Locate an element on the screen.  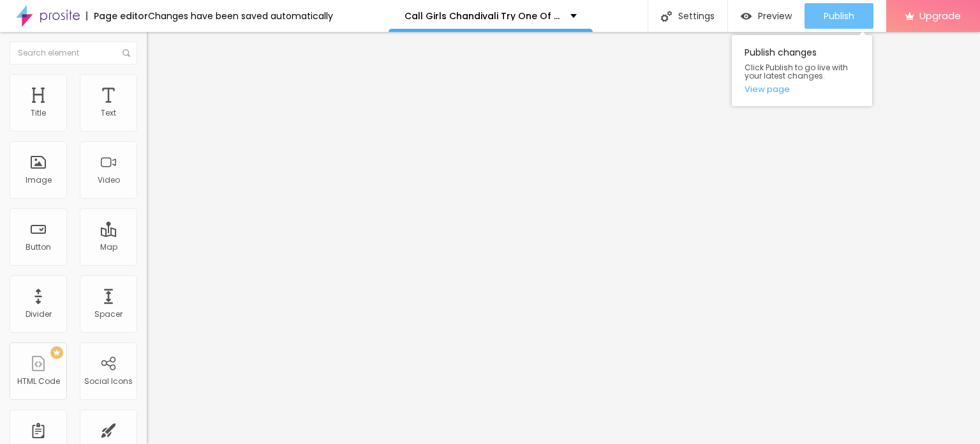
div: Button is located at coordinates (39, 247).